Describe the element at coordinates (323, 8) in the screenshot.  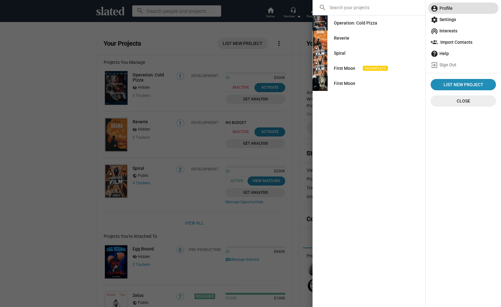
I see `mat-icon: search` at that location.